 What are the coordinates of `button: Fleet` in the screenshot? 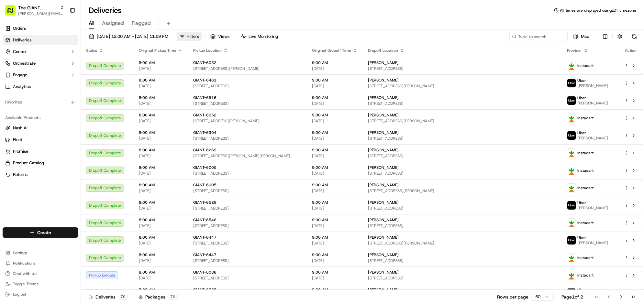 It's located at (40, 140).